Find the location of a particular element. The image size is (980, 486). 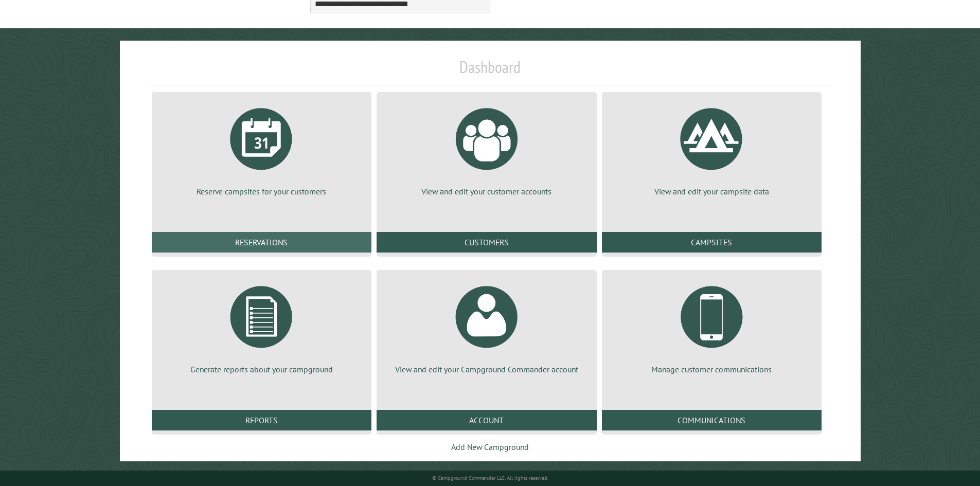

a: Campsites is located at coordinates (711, 243).